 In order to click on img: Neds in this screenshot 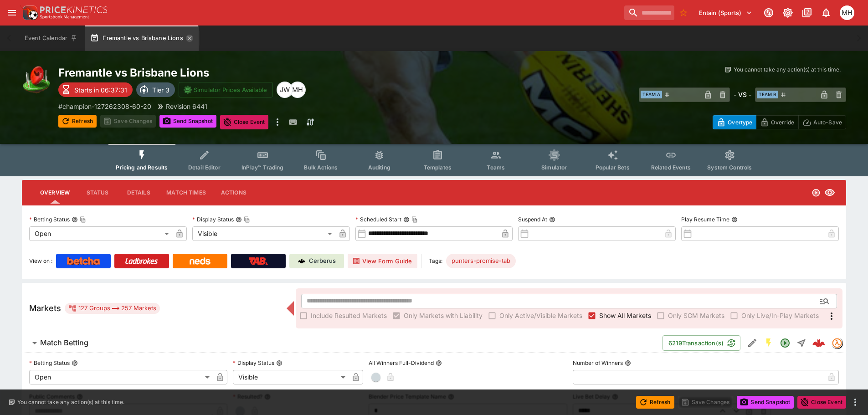, I will do `click(200, 261)`.